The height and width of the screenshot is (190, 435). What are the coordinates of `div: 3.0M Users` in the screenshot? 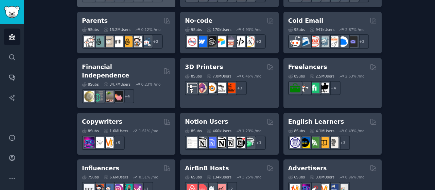 It's located at (322, 177).